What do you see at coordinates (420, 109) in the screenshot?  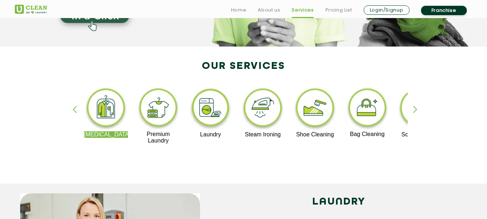 I see `img: sofa_cleaning_11zon.webp` at bounding box center [420, 109].